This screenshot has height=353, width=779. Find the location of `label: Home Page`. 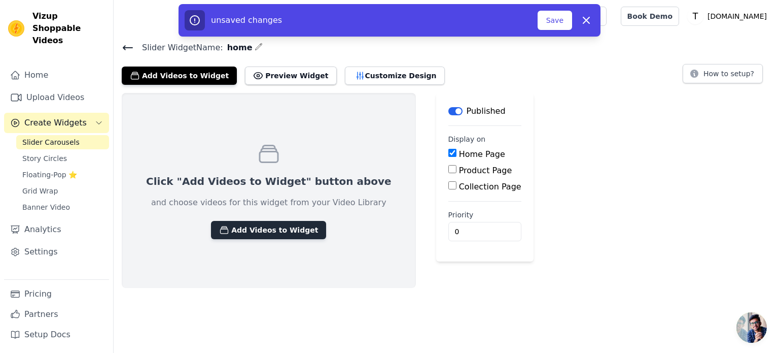

label: Home Page is located at coordinates (482, 154).